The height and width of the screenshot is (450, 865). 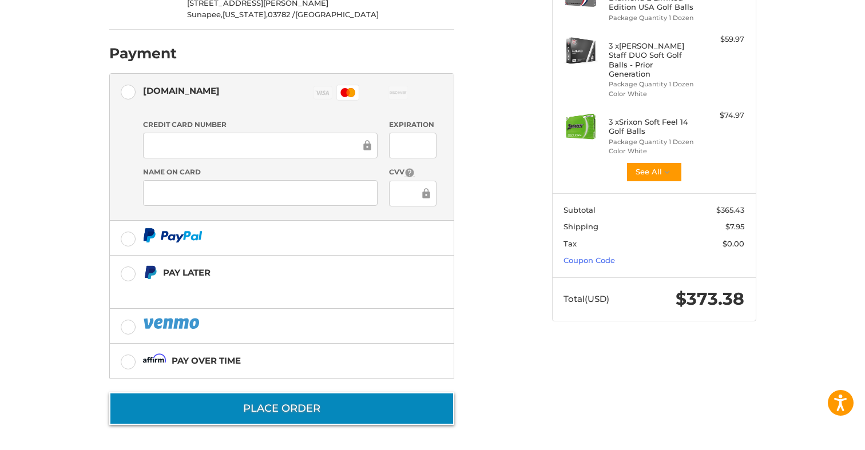 What do you see at coordinates (154, 360) in the screenshot?
I see `img: Affirm icon` at bounding box center [154, 360].